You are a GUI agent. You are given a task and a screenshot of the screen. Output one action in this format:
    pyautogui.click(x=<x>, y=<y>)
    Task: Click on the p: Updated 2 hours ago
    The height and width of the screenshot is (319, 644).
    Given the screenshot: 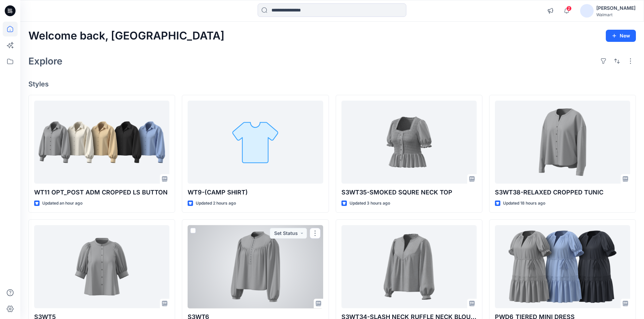 What is the action you would take?
    pyautogui.click(x=216, y=203)
    